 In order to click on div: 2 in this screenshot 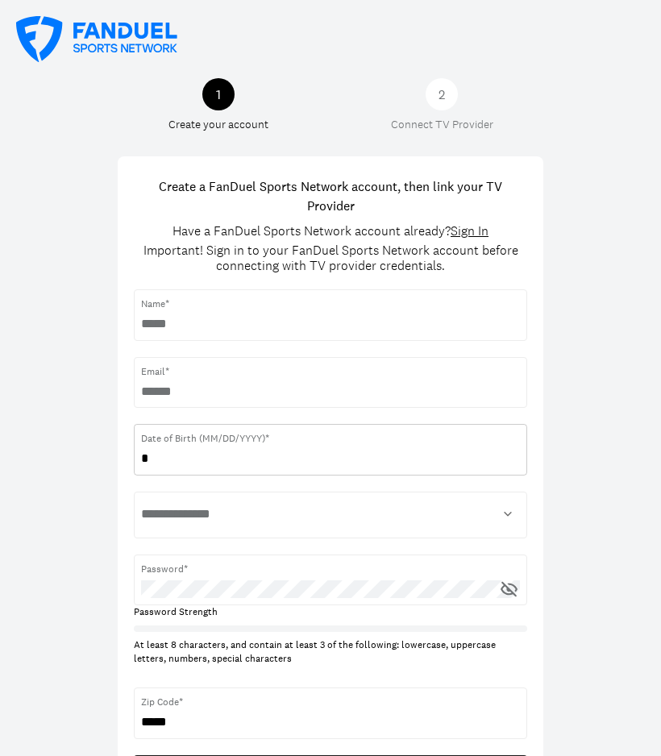, I will do `click(442, 94)`.